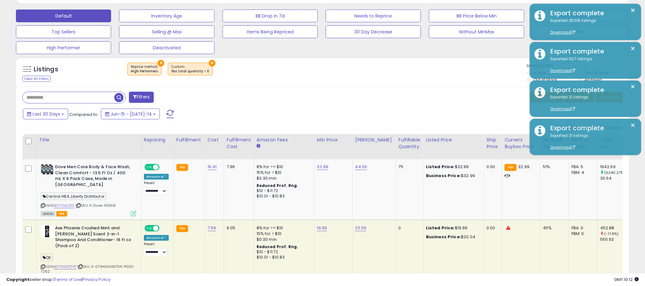 This screenshot has width=645, height=286. Describe the element at coordinates (88, 253) in the screenshot. I see `div: ASIN:` at that location.